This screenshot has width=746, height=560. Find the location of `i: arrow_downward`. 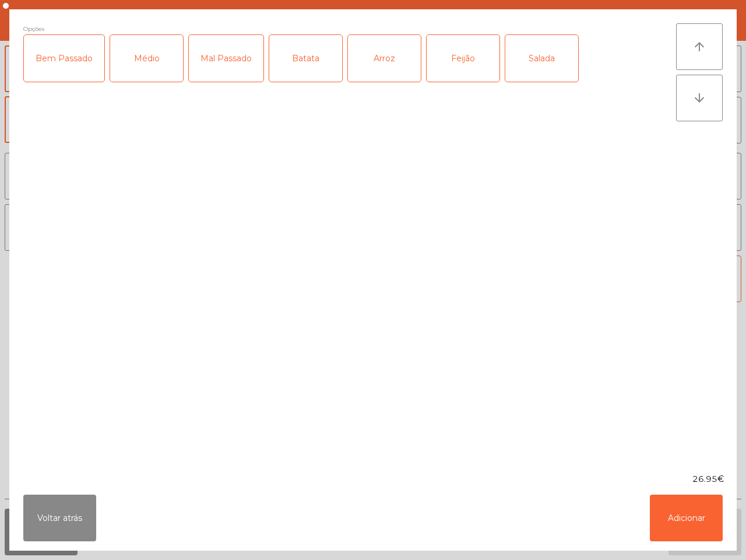

i: arrow_downward is located at coordinates (700, 98).